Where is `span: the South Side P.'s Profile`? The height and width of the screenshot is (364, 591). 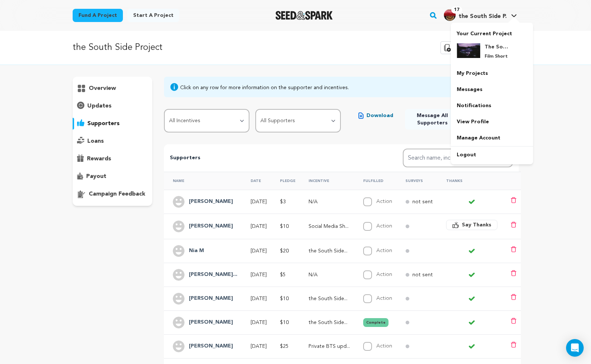
span: the South Side P.'s Profile is located at coordinates (480, 15).